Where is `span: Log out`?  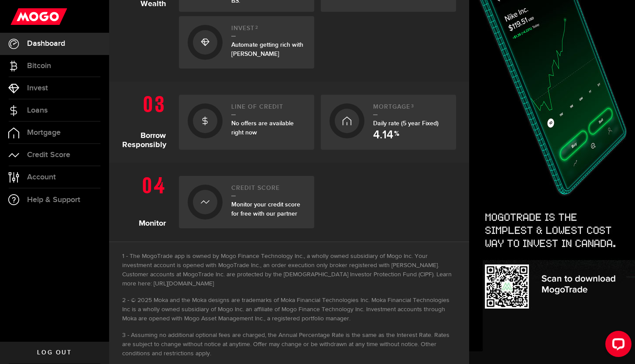 span: Log out is located at coordinates (54, 352).